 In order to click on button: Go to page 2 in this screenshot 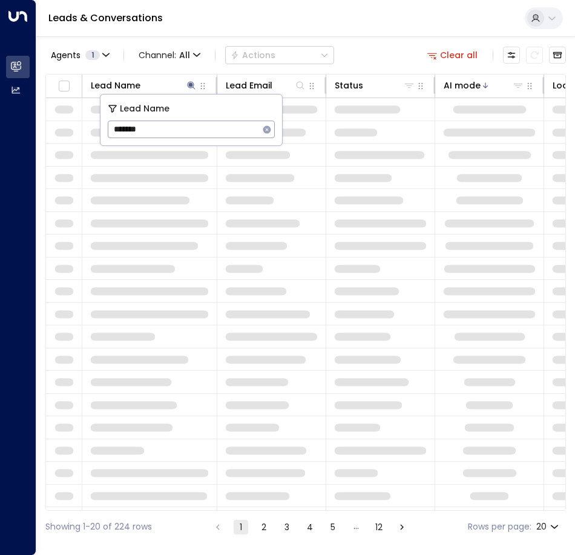, I will do `click(264, 527)`.